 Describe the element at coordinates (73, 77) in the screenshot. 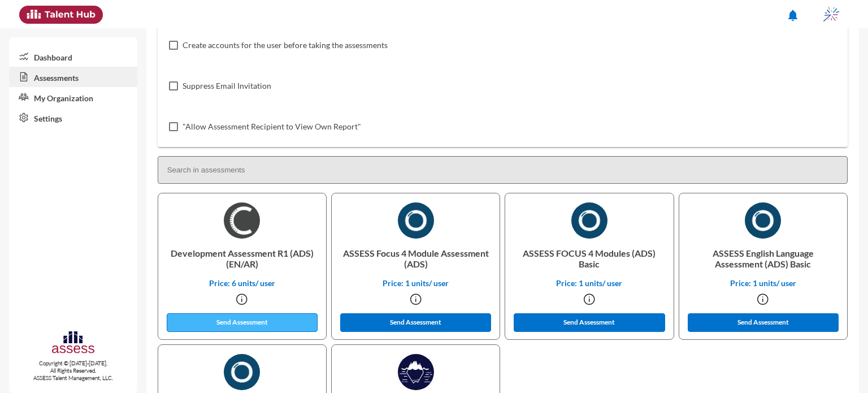

I see `a: Assessments` at that location.